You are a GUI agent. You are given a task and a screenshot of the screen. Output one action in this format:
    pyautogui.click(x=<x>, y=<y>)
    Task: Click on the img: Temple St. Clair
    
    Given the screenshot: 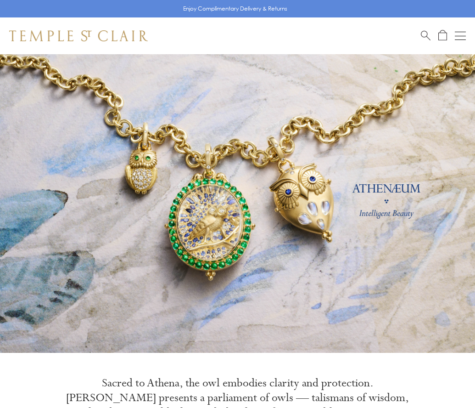 What is the action you would take?
    pyautogui.click(x=78, y=36)
    